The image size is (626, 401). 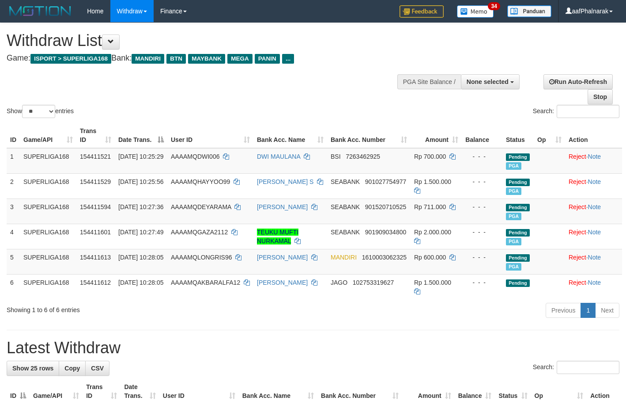 What do you see at coordinates (40, 111) in the screenshot?
I see `label: Show entries` at bounding box center [40, 111].